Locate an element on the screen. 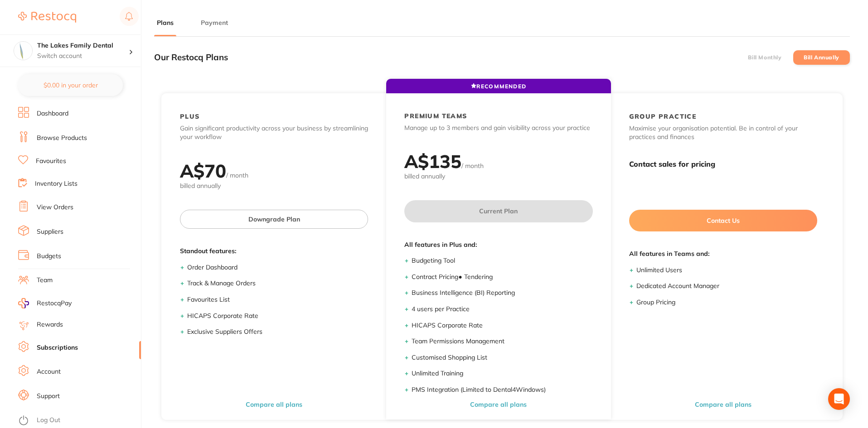  button: Payment is located at coordinates (214, 22).